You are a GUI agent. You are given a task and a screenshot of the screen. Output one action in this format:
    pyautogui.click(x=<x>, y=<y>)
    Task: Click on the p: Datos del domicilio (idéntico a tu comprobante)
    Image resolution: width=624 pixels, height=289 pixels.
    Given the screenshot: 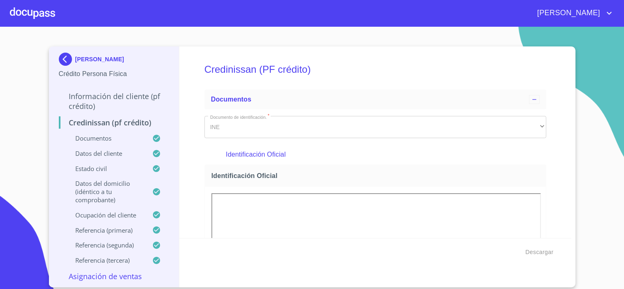 What is the action you would take?
    pyautogui.click(x=106, y=192)
    